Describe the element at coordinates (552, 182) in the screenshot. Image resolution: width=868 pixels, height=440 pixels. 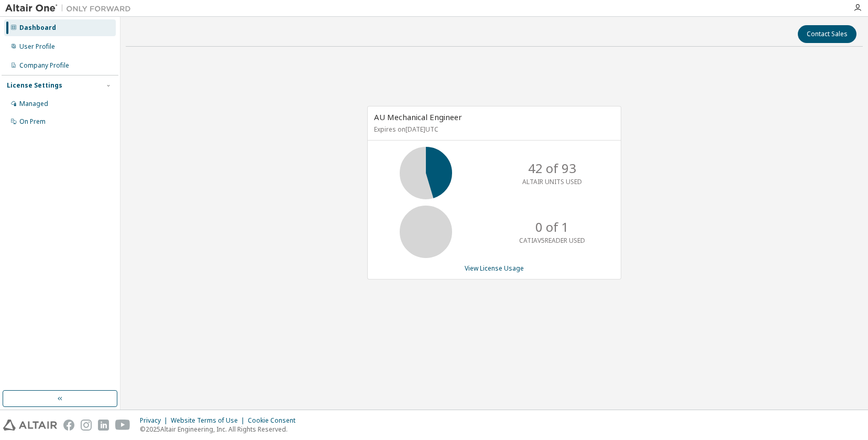
I see `p: ALTAIR UNITS USED` at that location.